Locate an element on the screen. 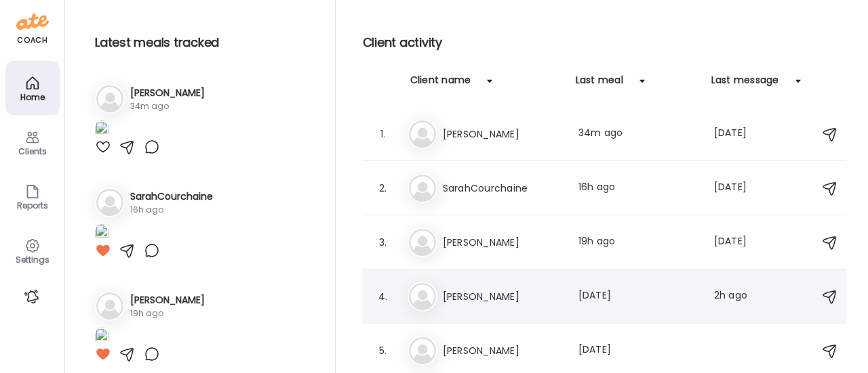  h2: Latest meals tracked is located at coordinates (204, 43).